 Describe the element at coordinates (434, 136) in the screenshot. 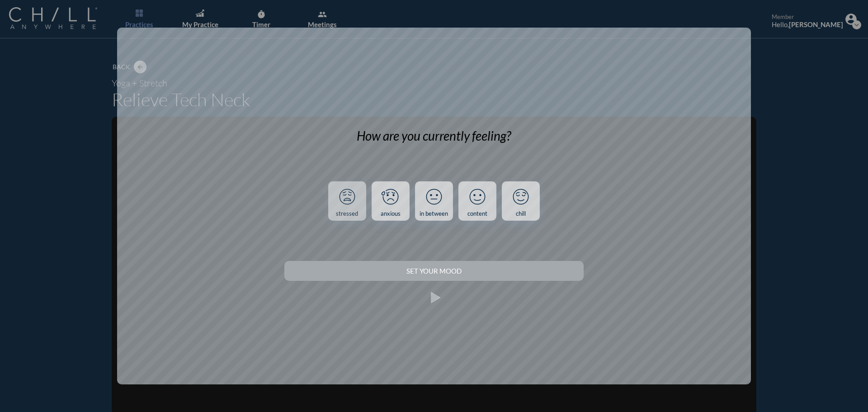

I see `div: How are you currently feeling?` at that location.